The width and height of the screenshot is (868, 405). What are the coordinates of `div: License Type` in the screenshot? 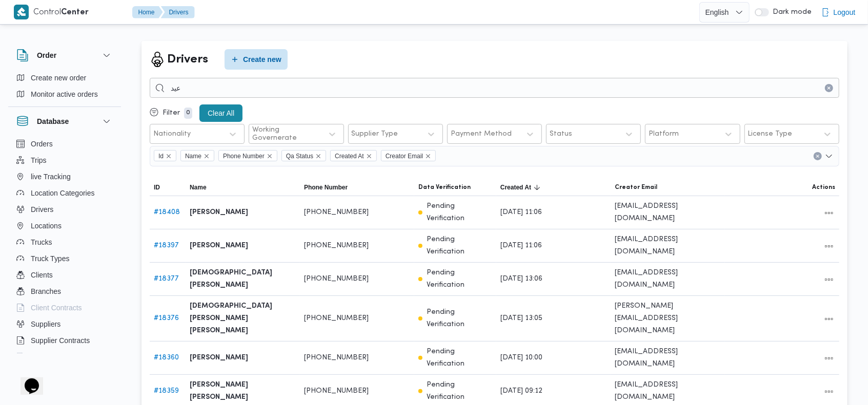 It's located at (770, 134).